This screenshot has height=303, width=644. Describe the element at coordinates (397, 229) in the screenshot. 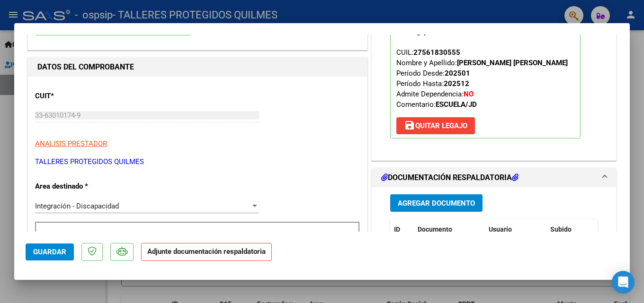

I see `span: ID` at that location.